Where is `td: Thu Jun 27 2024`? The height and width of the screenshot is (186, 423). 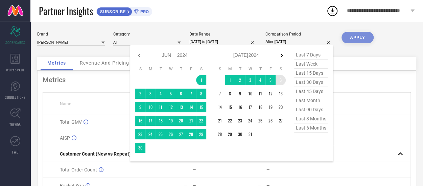
td: Thu Jun 27 2024 is located at coordinates (181, 134).